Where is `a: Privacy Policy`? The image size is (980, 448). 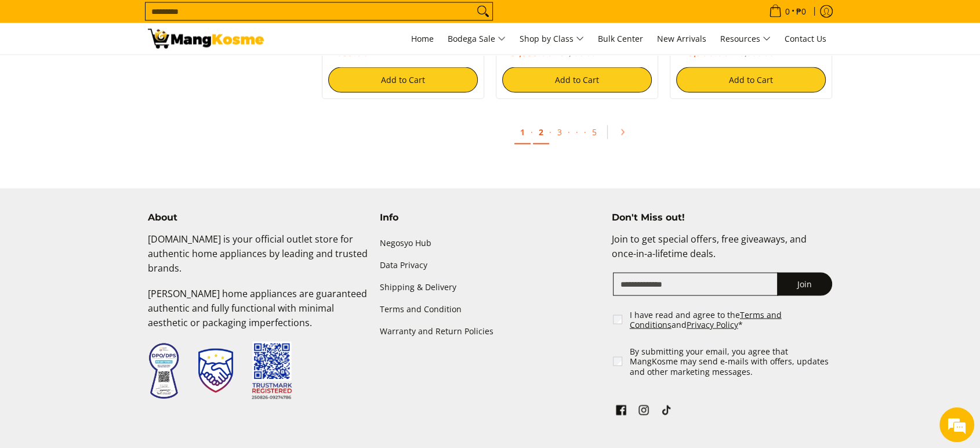 a: Privacy Policy is located at coordinates (713, 324).